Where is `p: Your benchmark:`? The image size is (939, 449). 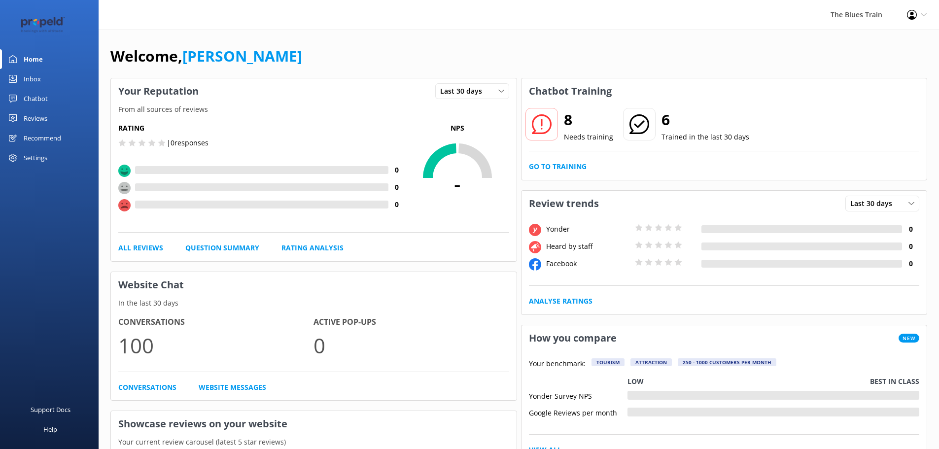 p: Your benchmark: is located at coordinates (557, 364).